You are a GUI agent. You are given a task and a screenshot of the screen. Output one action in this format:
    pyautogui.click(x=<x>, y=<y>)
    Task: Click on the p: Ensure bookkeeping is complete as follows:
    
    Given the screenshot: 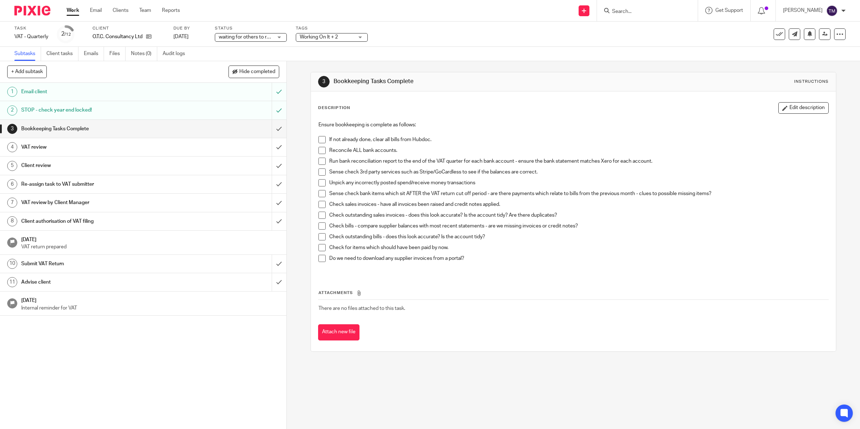 What is the action you would take?
    pyautogui.click(x=573, y=125)
    